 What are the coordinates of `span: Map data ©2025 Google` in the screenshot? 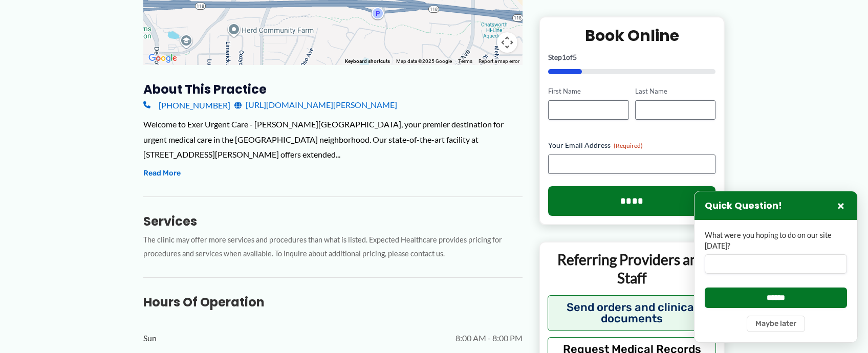 It's located at (424, 61).